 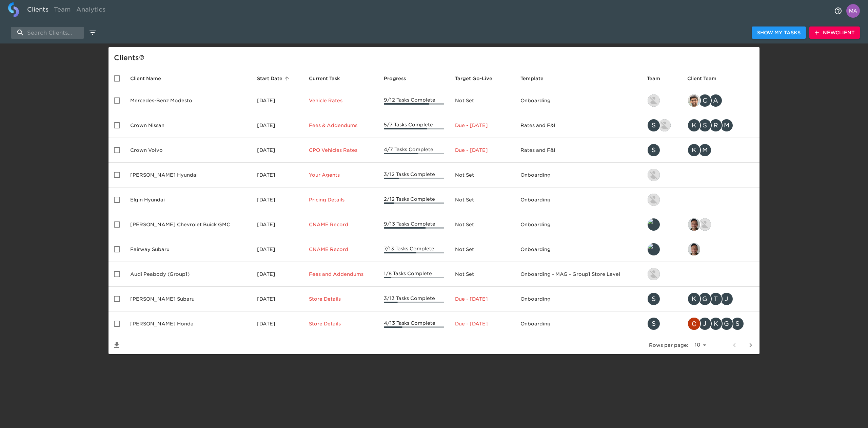 I want to click on img: sandeep@simplemnt.com, so click(x=694, y=100).